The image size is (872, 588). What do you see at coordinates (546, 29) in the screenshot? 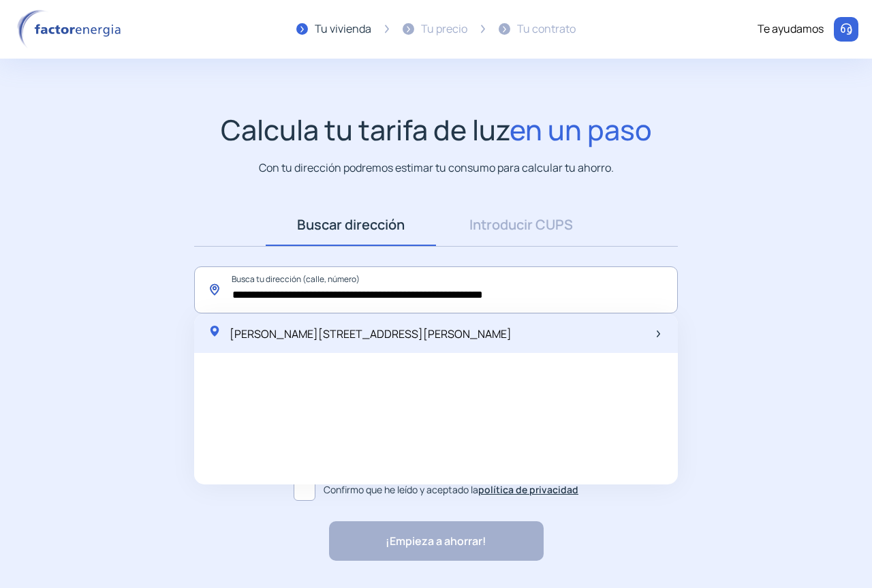
I see `div: Tu contrato` at bounding box center [546, 29].